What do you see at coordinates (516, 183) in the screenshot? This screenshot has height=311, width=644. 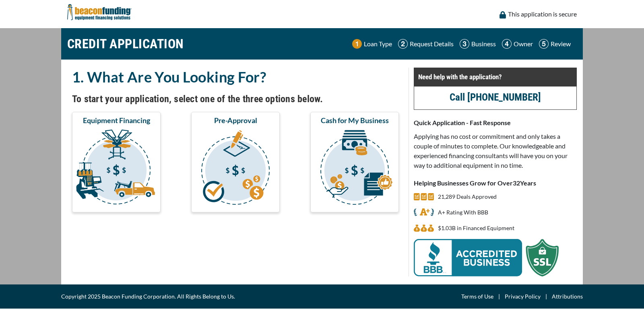 I see `span: 32` at bounding box center [516, 183].